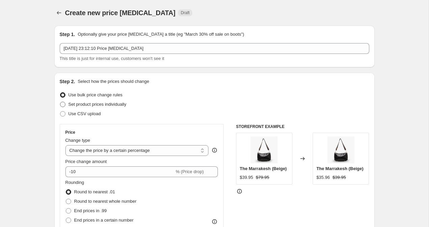 The width and height of the screenshot is (429, 227). What do you see at coordinates (104, 220) in the screenshot?
I see `span: End prices in a certain number` at bounding box center [104, 220].